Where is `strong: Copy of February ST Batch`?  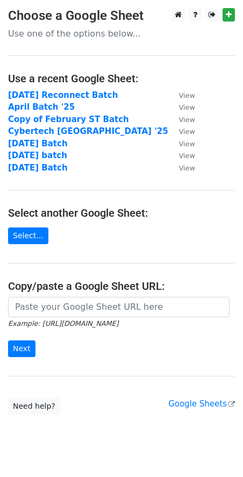 strong: Copy of February ST Batch is located at coordinates (68, 119).